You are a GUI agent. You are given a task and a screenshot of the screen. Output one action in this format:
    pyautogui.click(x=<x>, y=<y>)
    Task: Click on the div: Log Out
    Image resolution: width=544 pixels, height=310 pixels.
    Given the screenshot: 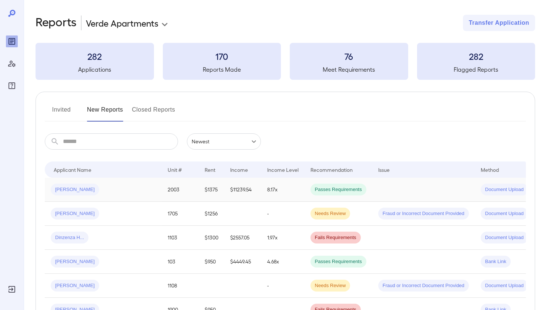 What is the action you would take?
    pyautogui.click(x=12, y=290)
    